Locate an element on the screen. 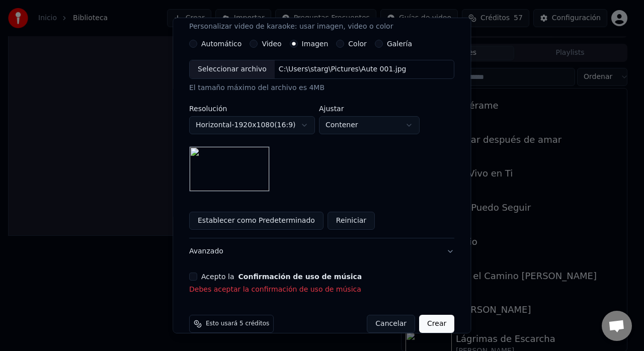  button: Establecer como Predeterminado is located at coordinates (256, 221).